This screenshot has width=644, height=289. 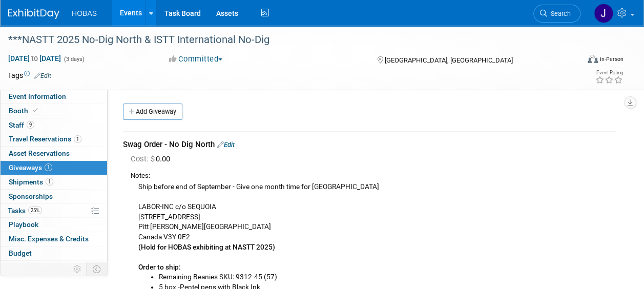 I want to click on span: 25%, so click(x=34, y=210).